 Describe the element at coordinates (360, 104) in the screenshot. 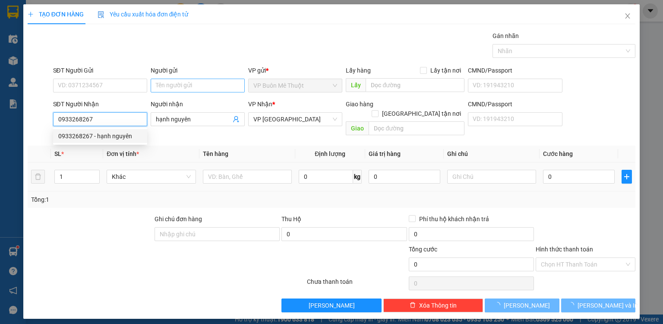

I see `span: Giao hàng` at that location.